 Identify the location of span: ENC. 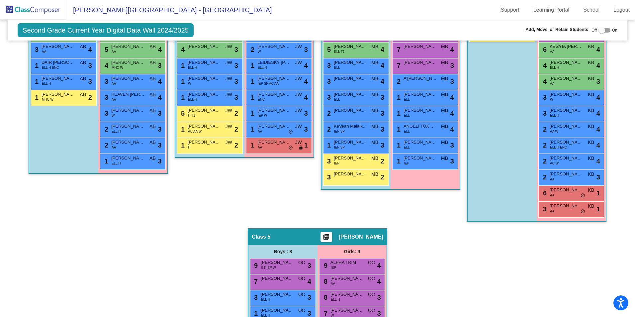
(261, 99).